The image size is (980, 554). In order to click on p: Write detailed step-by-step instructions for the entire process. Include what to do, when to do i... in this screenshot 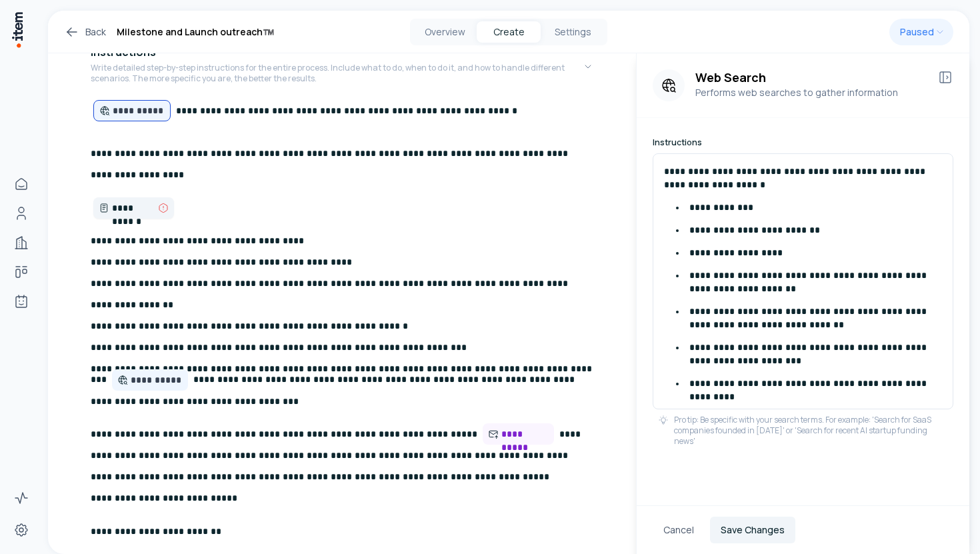, I will do `click(337, 73)`.